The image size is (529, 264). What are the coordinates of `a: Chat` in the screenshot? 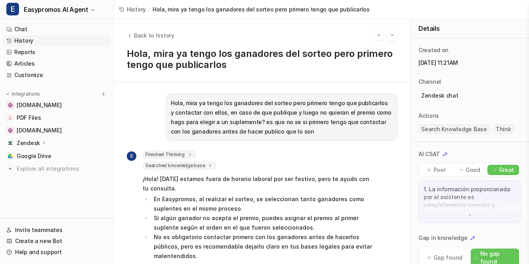 It's located at (57, 29).